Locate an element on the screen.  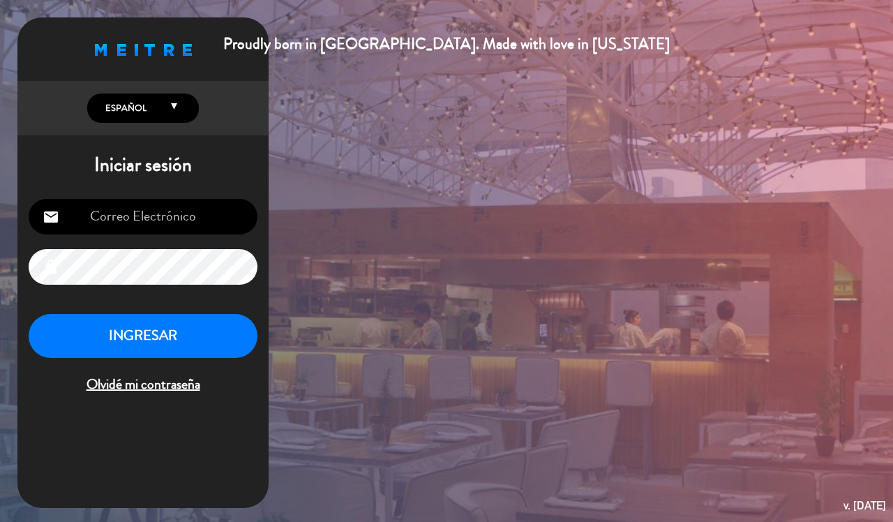
h1: Iniciar sesión is located at coordinates (143, 165).